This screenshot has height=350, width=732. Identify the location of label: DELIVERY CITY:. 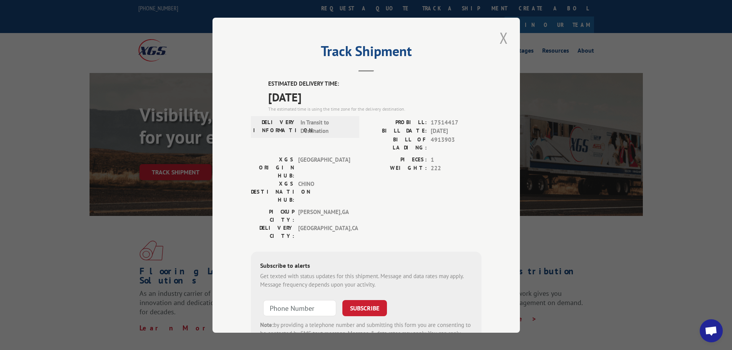
(272, 232).